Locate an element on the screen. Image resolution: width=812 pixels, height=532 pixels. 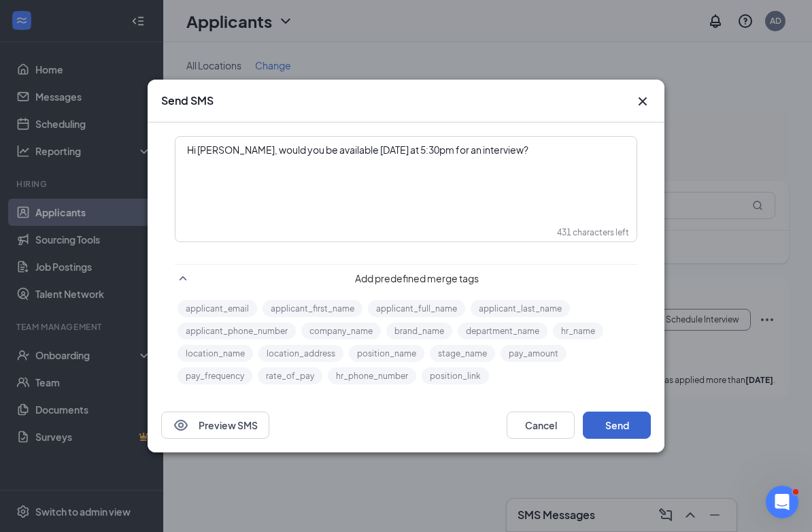
span: Add predefined merge tags is located at coordinates (417, 278).